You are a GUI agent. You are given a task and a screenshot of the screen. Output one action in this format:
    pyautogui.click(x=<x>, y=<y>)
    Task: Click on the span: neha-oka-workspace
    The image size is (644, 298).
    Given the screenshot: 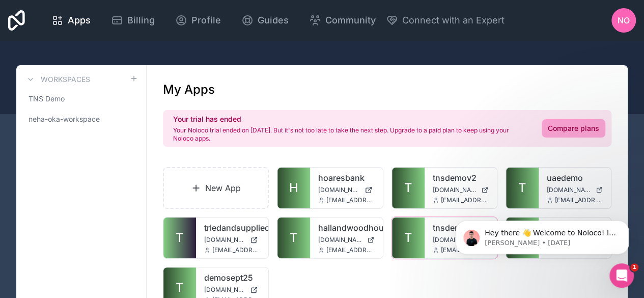 What is the action you would take?
    pyautogui.click(x=64, y=119)
    